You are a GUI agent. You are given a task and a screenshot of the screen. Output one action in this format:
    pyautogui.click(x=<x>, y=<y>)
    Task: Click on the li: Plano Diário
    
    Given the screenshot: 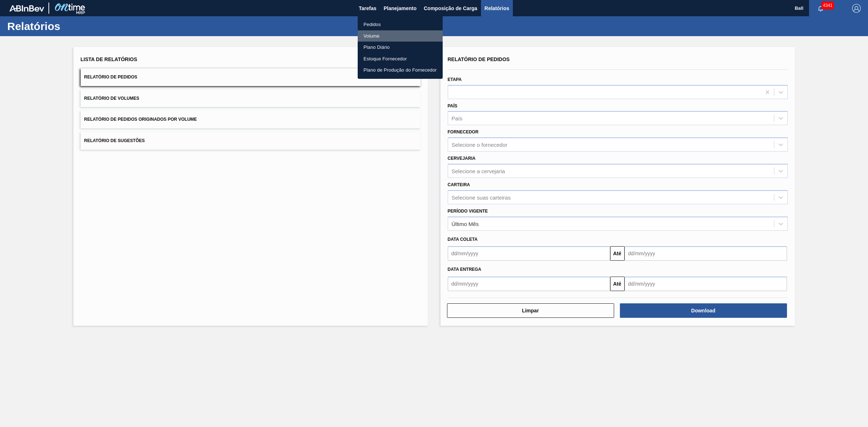 What is the action you would take?
    pyautogui.click(x=400, y=47)
    